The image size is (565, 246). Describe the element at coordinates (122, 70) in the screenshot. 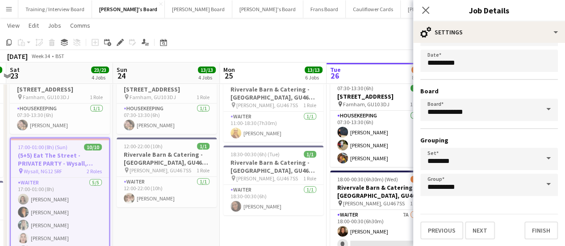

I see `span: Sun` at that location.